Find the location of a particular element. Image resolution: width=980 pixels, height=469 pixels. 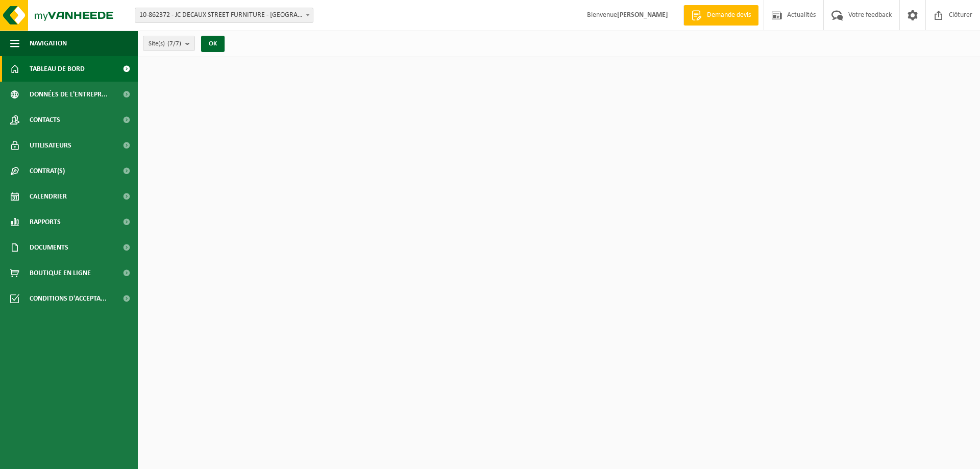

span: Contacts is located at coordinates (45, 120).